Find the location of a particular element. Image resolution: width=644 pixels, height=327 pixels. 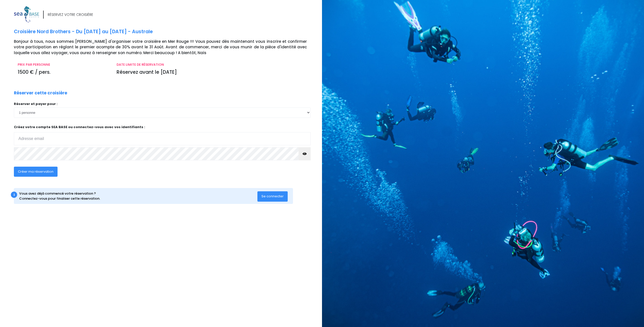

button: Créer ma réservation is located at coordinates (36, 172).